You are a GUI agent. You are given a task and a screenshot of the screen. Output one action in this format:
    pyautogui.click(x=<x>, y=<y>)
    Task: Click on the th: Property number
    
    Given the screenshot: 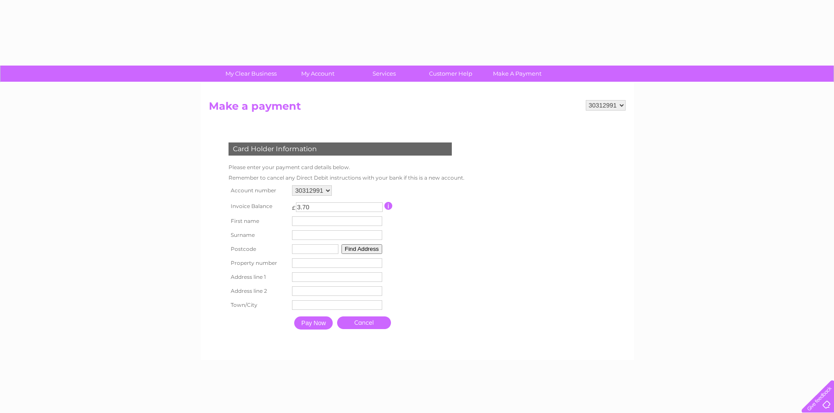 What is the action you would take?
    pyautogui.click(x=258, y=263)
    